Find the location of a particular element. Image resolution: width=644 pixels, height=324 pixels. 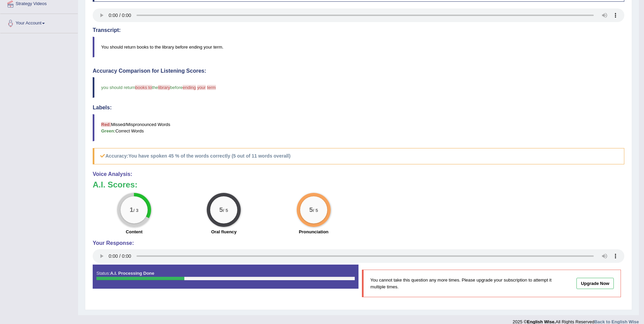

p: You cannot take this question any more times. Please upgrade your subscription to attempt it mult... is located at coordinates (462, 283).